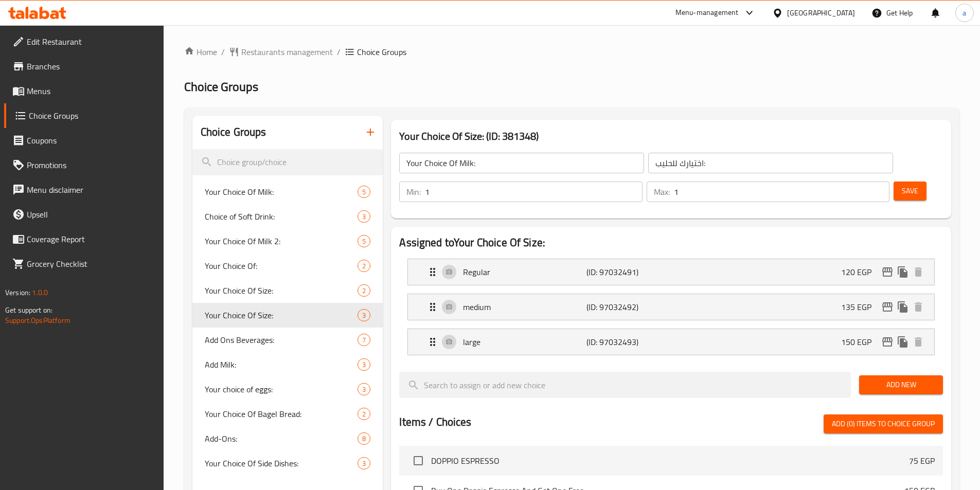 The image size is (980, 490). Describe the element at coordinates (525, 342) in the screenshot. I see `p: large` at that location.